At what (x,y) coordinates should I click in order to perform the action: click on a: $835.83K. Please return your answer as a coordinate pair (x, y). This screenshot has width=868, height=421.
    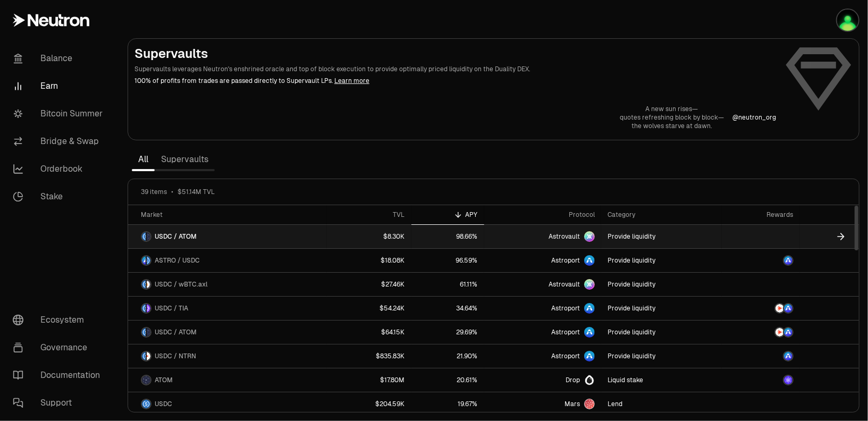
    Looking at the image, I should click on (369, 356).